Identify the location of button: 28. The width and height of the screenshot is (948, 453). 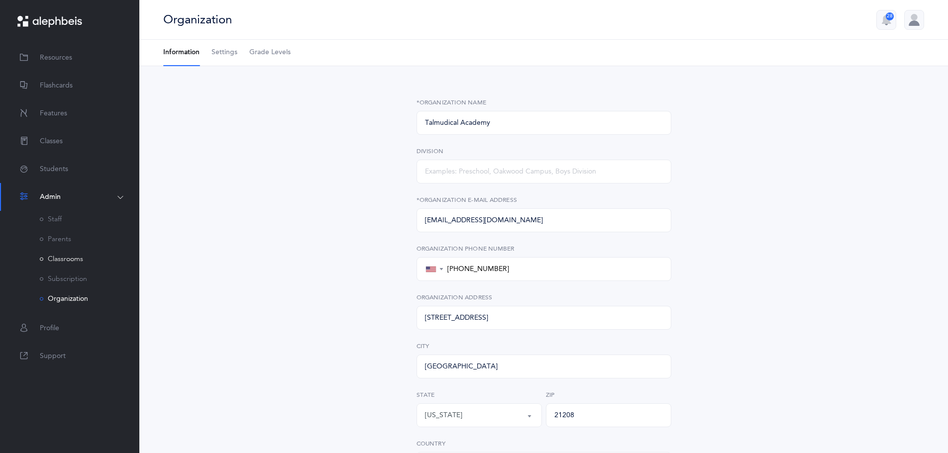
(886, 20).